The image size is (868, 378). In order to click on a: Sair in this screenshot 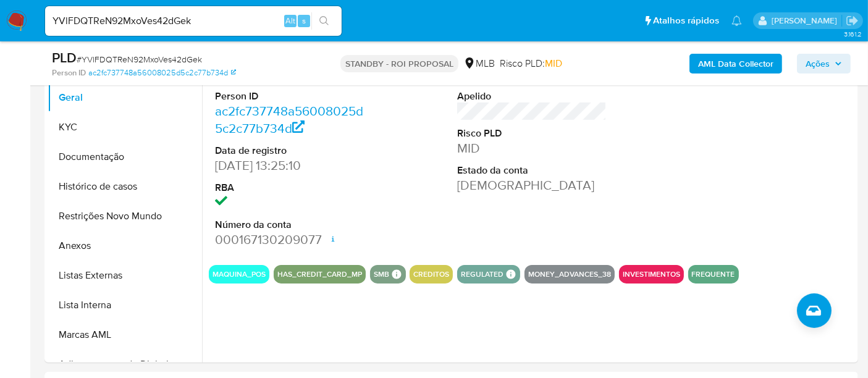, I will do `click(852, 21)`.